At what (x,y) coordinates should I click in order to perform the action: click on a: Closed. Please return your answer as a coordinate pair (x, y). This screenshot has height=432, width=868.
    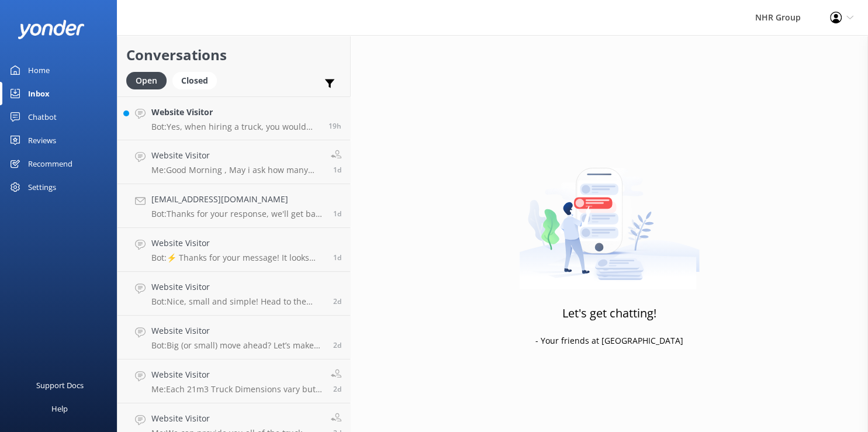
    Looking at the image, I should click on (198, 80).